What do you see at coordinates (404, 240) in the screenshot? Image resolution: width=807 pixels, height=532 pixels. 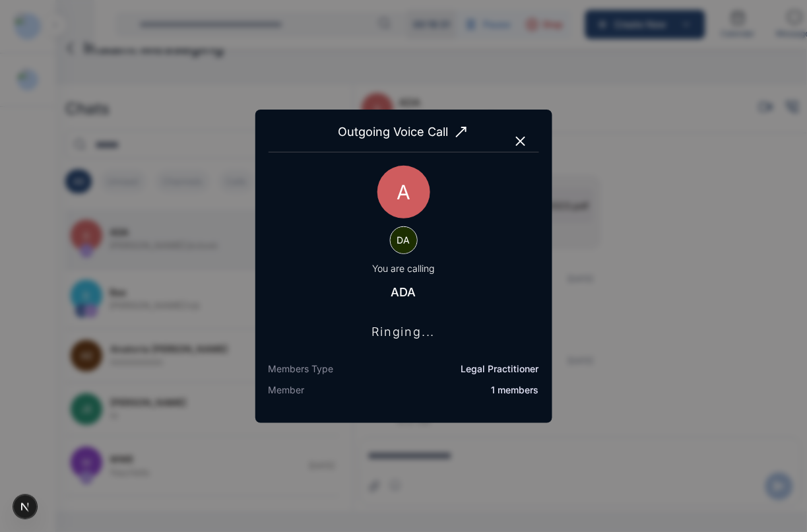 I see `span: DA` at bounding box center [404, 240].